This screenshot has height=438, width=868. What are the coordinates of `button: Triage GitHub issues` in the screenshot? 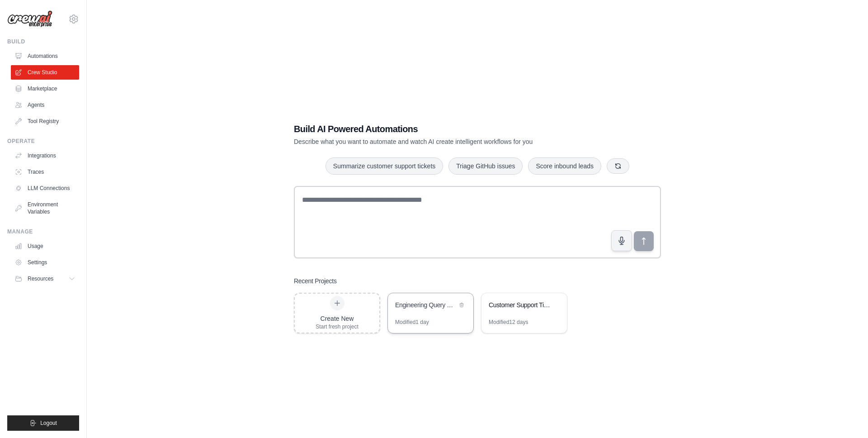 It's located at (485, 166).